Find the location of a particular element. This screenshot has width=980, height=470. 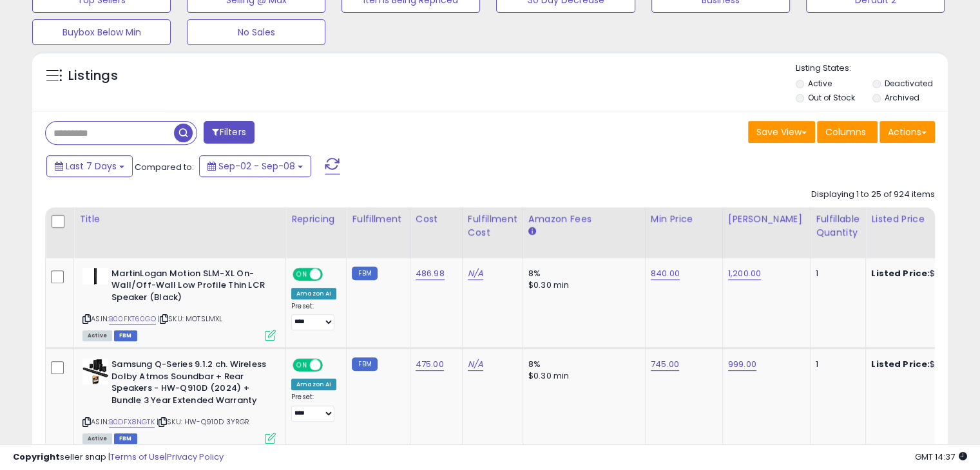

strong: Copyright is located at coordinates (36, 457).